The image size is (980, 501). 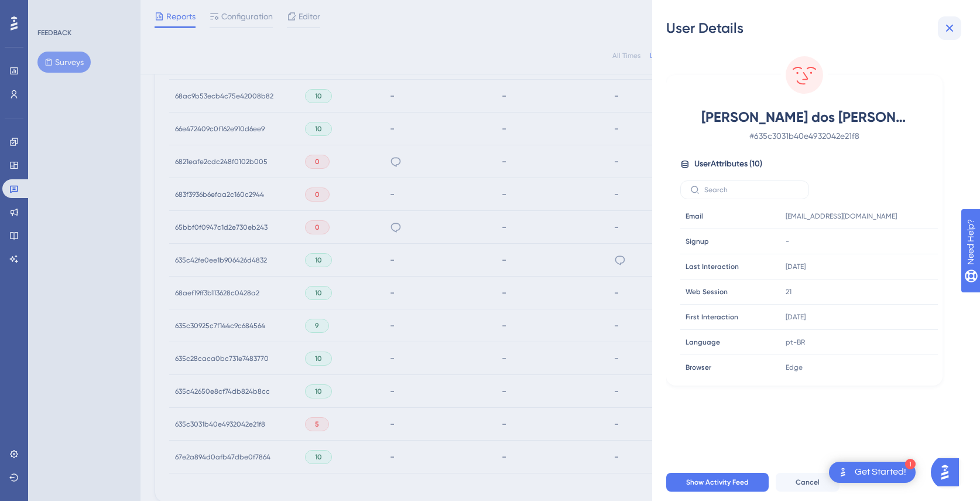 What do you see at coordinates (795, 342) in the screenshot?
I see `span: pt-BR` at bounding box center [795, 342].